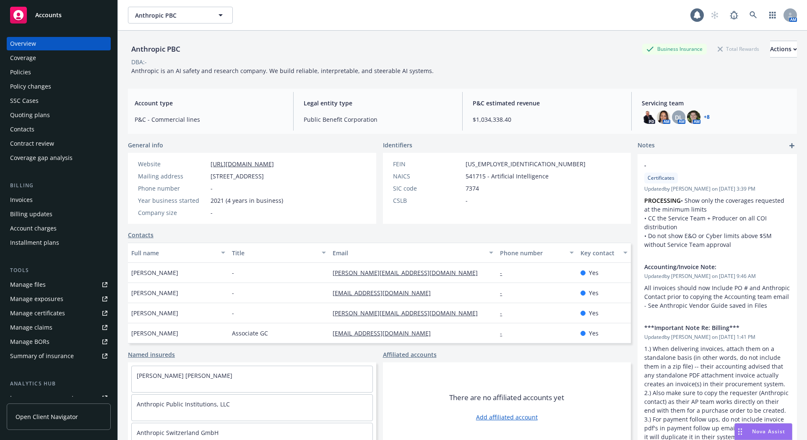 The height and width of the screenshot is (440, 807). Describe the element at coordinates (792, 146) in the screenshot. I see `a: add` at that location.